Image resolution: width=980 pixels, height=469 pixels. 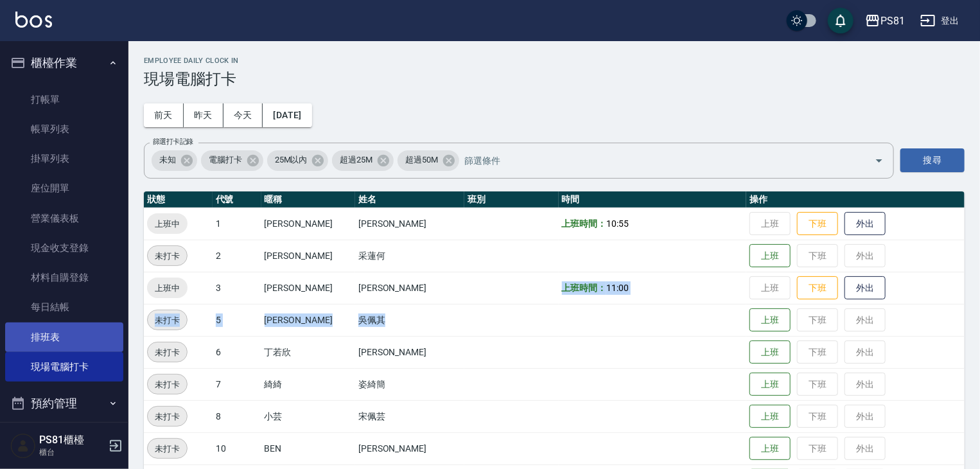 What do you see at coordinates (933, 160) in the screenshot?
I see `button: 搜尋` at bounding box center [933, 160].